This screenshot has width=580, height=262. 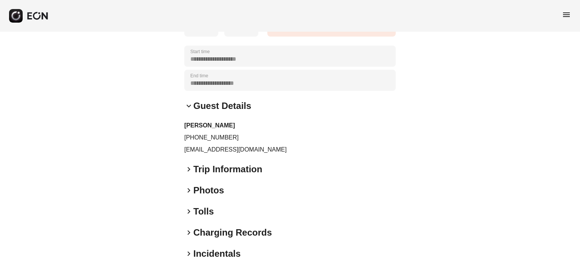 What do you see at coordinates (208, 191) in the screenshot?
I see `h2: Photos` at bounding box center [208, 191].